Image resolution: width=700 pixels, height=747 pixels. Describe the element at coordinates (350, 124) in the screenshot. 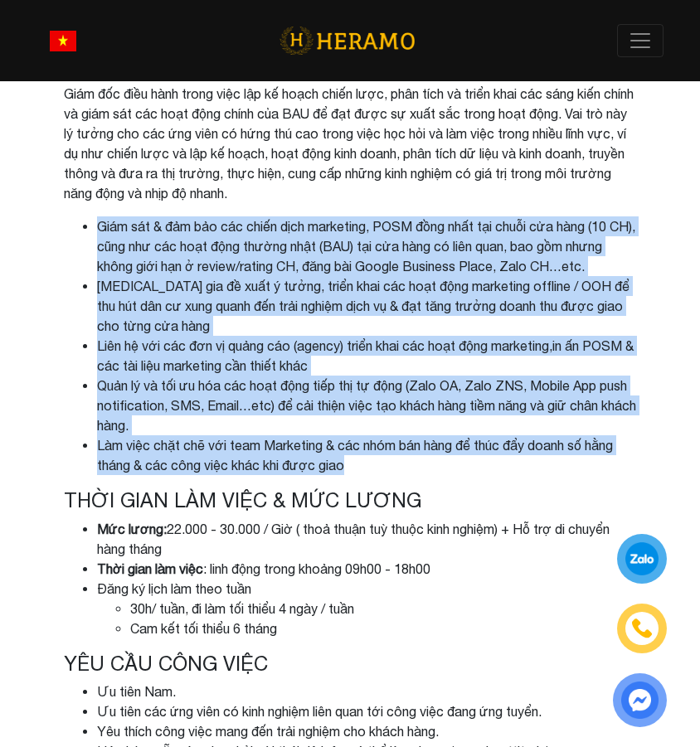

I see `p: HERAMO đang tìm kiếm một thực tập sinh / PTE xuất sắc, thông minh, có động lực cao và chú ý đến c...` at that location.